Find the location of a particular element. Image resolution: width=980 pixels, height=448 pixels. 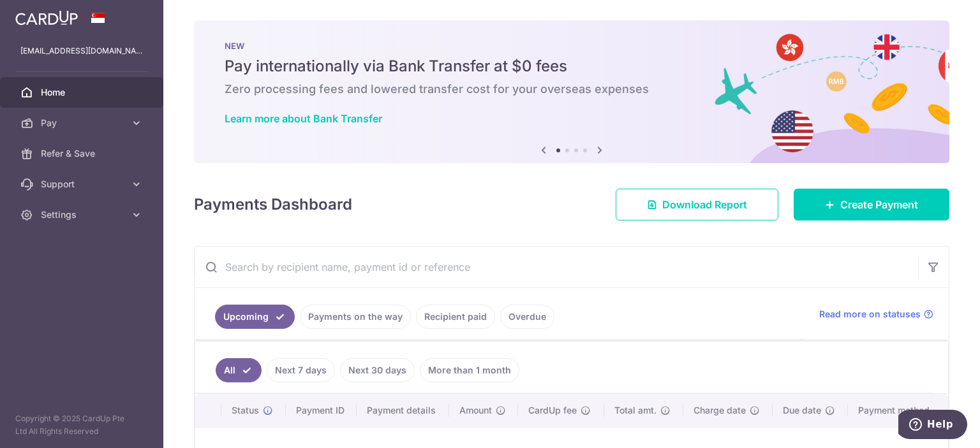

h4: Payments Dashboard is located at coordinates (273, 205).